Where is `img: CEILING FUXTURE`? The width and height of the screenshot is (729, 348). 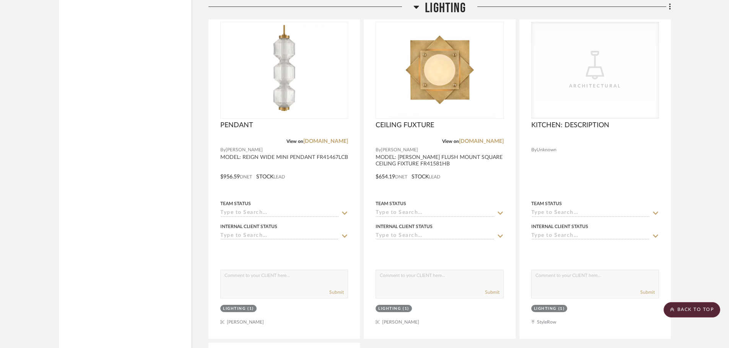 img: CEILING FUXTURE is located at coordinates (440, 70).